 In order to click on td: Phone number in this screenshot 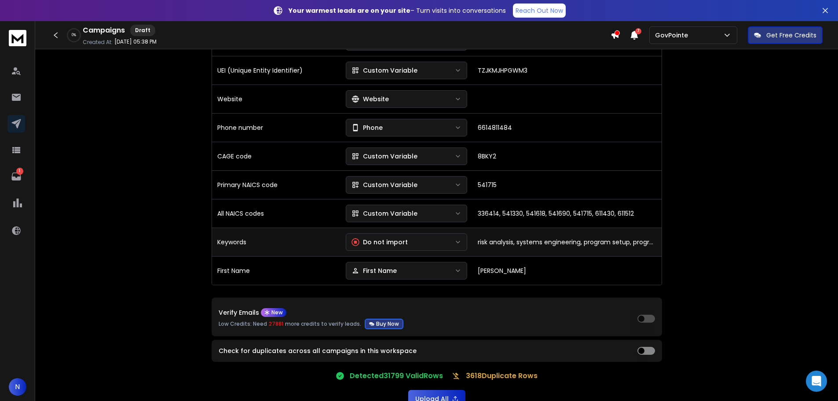, I will do `click(276, 127)`.